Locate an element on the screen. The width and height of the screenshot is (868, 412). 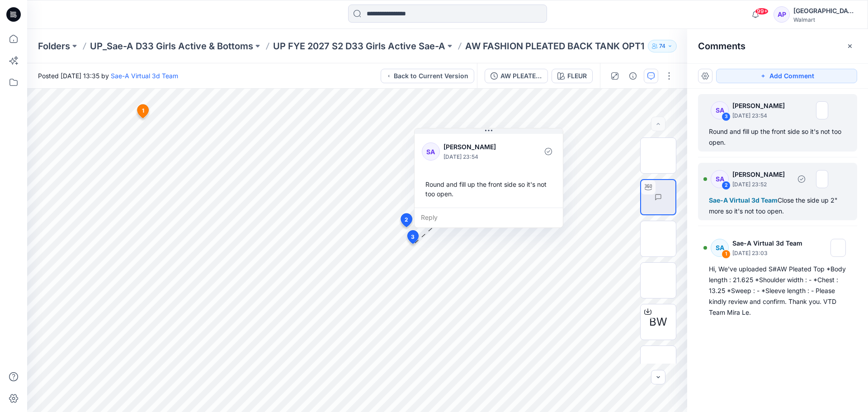
div: 1 is located at coordinates (726, 254).